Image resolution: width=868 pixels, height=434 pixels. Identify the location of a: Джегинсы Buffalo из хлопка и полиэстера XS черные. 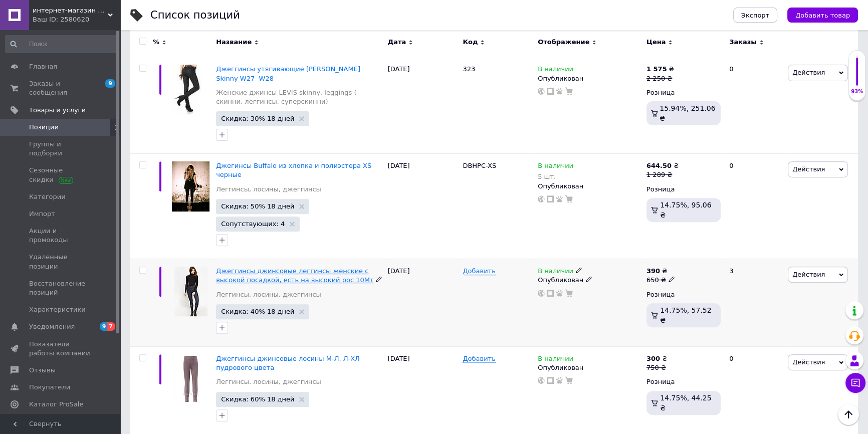
(294, 170).